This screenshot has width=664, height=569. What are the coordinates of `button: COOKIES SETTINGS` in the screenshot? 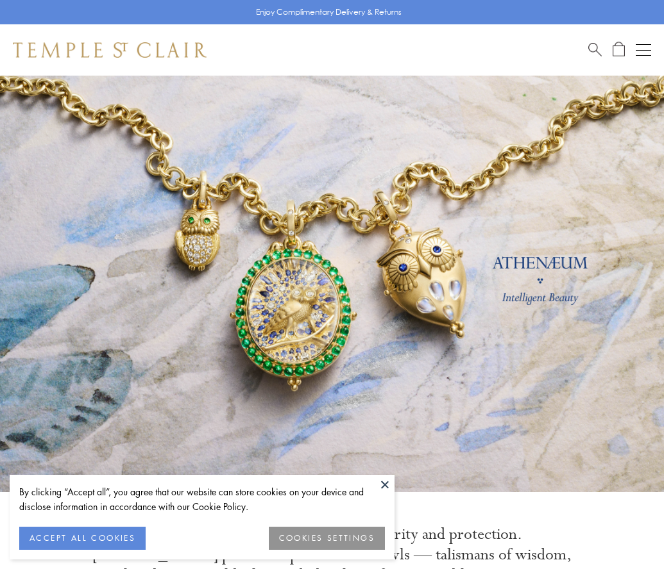 It's located at (326, 539).